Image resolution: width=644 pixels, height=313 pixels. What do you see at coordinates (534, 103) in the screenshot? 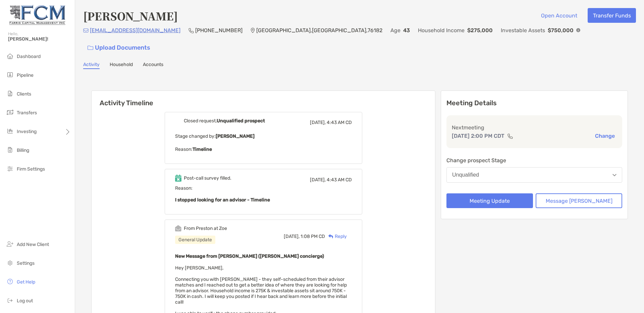
I see `p: Meeting Details` at bounding box center [534, 103].